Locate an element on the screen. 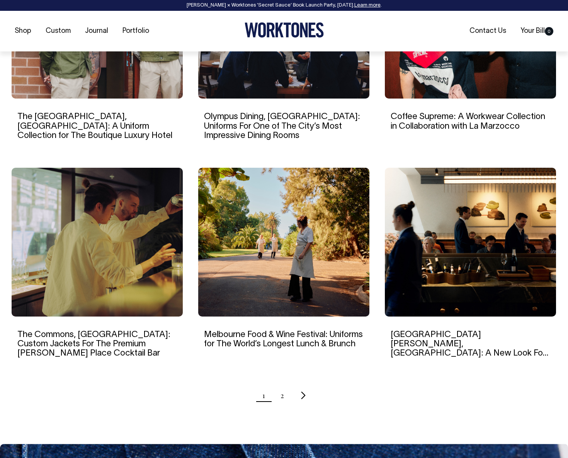 The image size is (568, 458). span: Page 1 is located at coordinates (264, 395).